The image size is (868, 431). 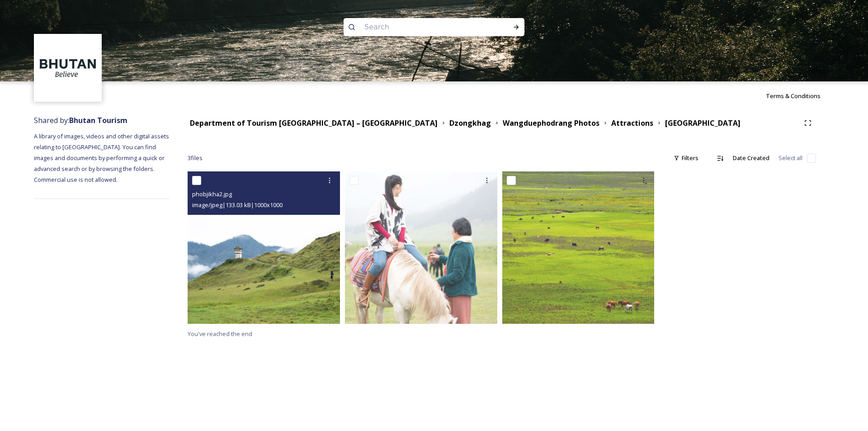 I want to click on img: BT_Logo_BB_Lockup_CMYK_High%2520Res.jpg, so click(x=68, y=68).